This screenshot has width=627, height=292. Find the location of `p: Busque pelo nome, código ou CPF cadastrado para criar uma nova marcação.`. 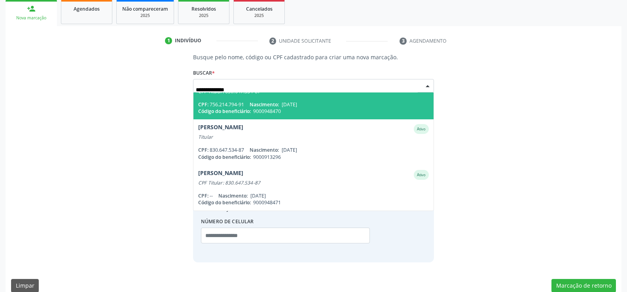

p: Busque pelo nome, código ou CPF cadastrado para criar uma nova marcação. is located at coordinates (313, 57).